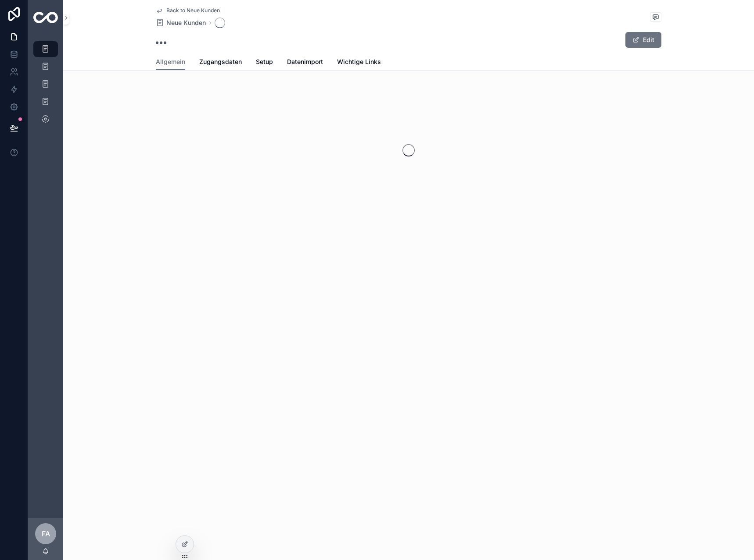 The height and width of the screenshot is (560, 754). Describe the element at coordinates (264, 62) in the screenshot. I see `span: Setup` at that location.